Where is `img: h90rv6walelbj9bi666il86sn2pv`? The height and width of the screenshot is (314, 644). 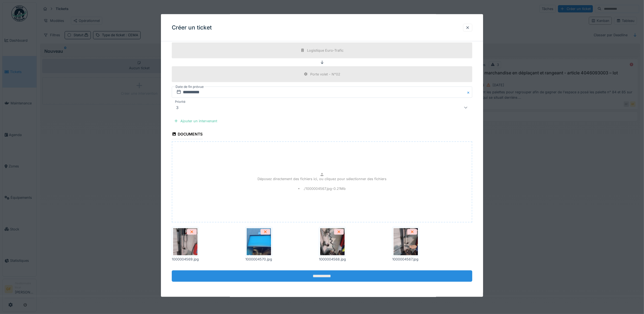 img: h90rv6walelbj9bi666il86sn2pv is located at coordinates (185, 241).